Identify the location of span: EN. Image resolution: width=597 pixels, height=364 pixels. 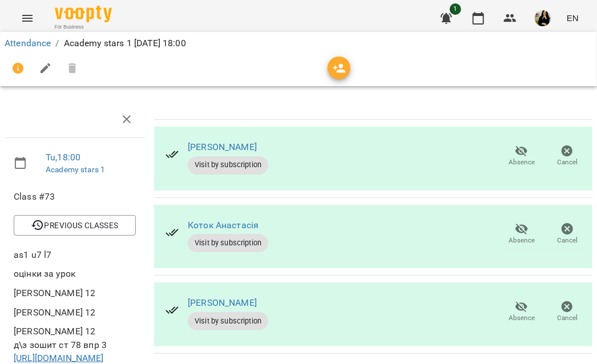
(573, 18).